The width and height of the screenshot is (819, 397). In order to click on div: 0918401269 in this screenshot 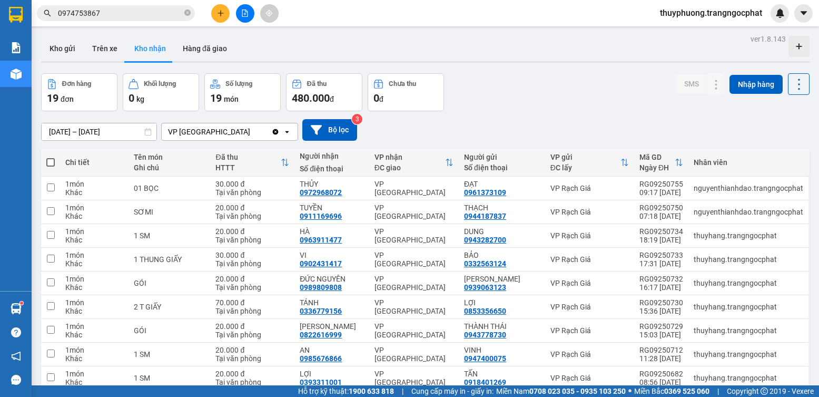, I will do `click(485, 382)`.